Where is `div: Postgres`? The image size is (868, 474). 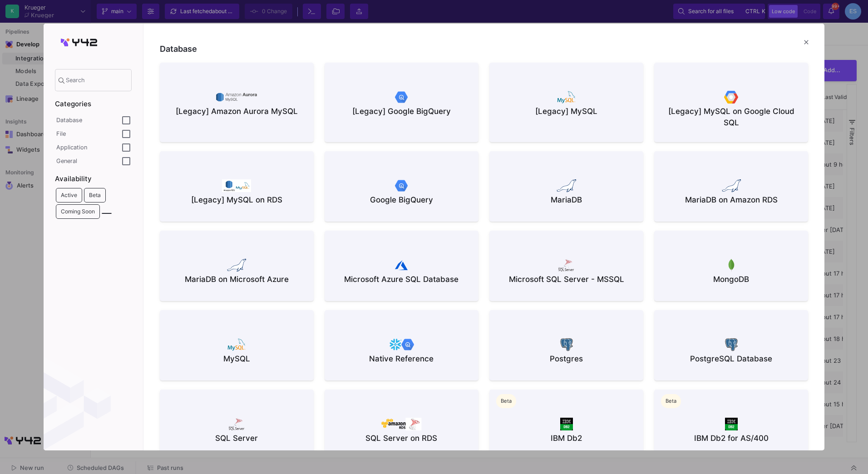 div: Postgres is located at coordinates (566, 359).